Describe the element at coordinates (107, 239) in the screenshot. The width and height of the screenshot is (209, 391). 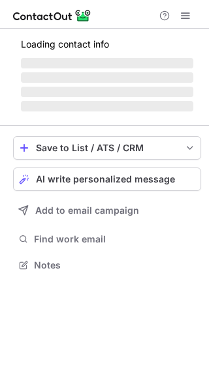
I see `button: Find work email` at that location.